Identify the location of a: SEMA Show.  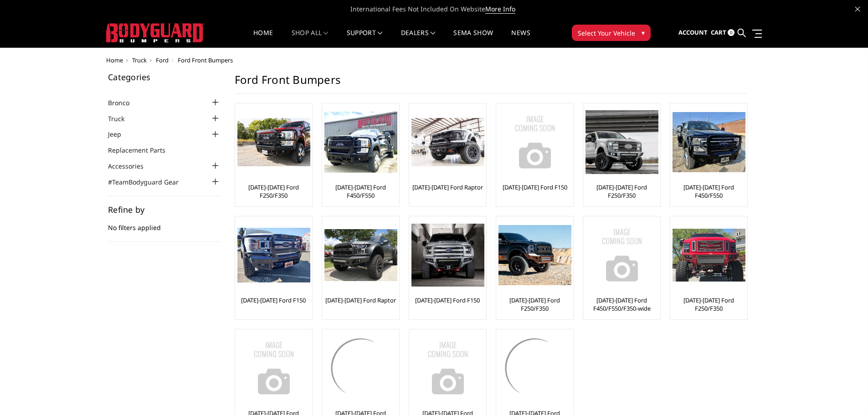
(473, 39).